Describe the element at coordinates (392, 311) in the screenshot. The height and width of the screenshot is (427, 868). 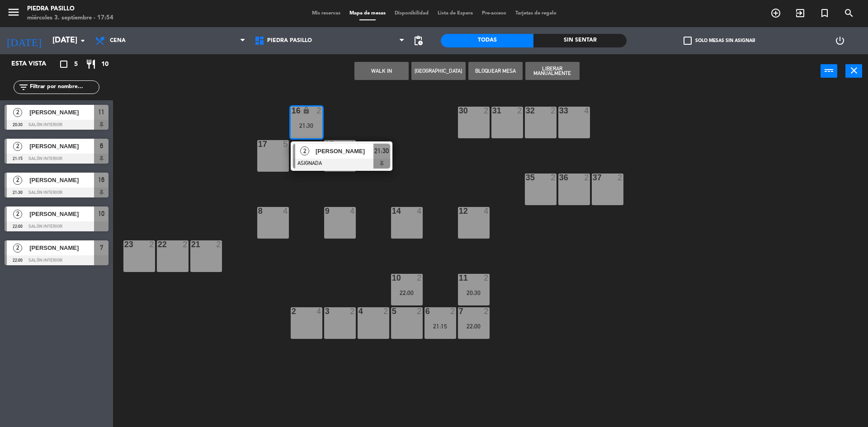
I see `div: 5` at that location.